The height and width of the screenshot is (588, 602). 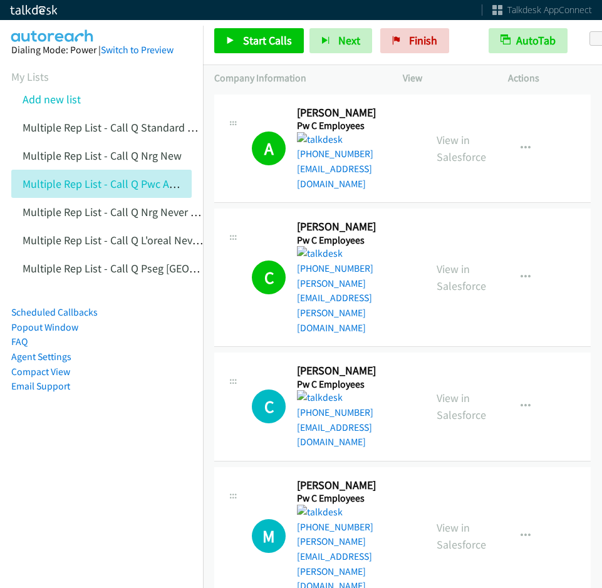 What do you see at coordinates (125, 240) in the screenshot?
I see `a: Multiple Rep List - Call Q L'oreal Never Been` at bounding box center [125, 240].